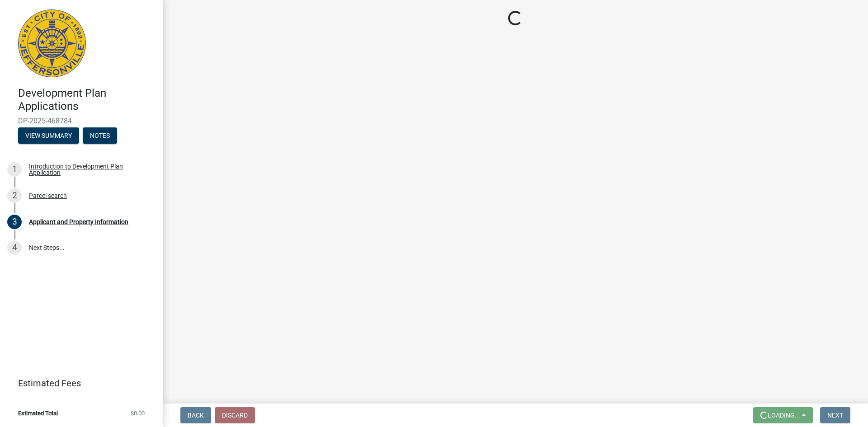 The height and width of the screenshot is (427, 868). I want to click on div: Applicant and Property Information, so click(78, 222).